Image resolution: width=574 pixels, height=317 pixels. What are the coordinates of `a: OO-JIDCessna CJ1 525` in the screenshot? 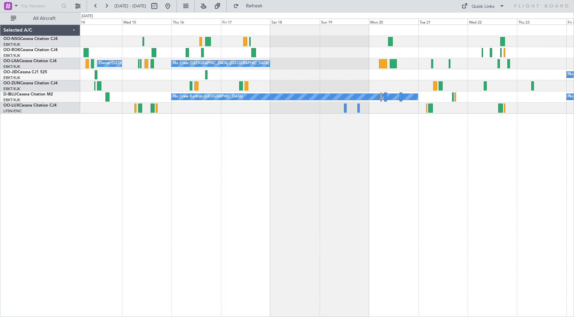 It's located at (25, 72).